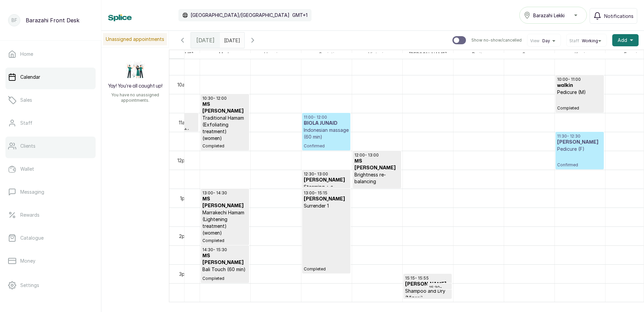 The height and width of the screenshot is (312, 644). What do you see at coordinates (50, 238) in the screenshot?
I see `a: Catalogue` at bounding box center [50, 238].